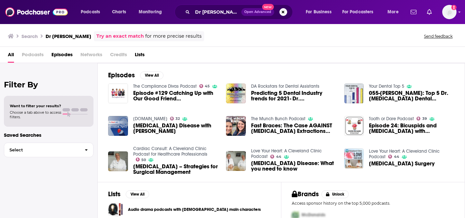 This screenshot has width=465, height=218. What do you see at coordinates (35, 106) in the screenshot?
I see `span: Want to filter your results?` at bounding box center [35, 106].